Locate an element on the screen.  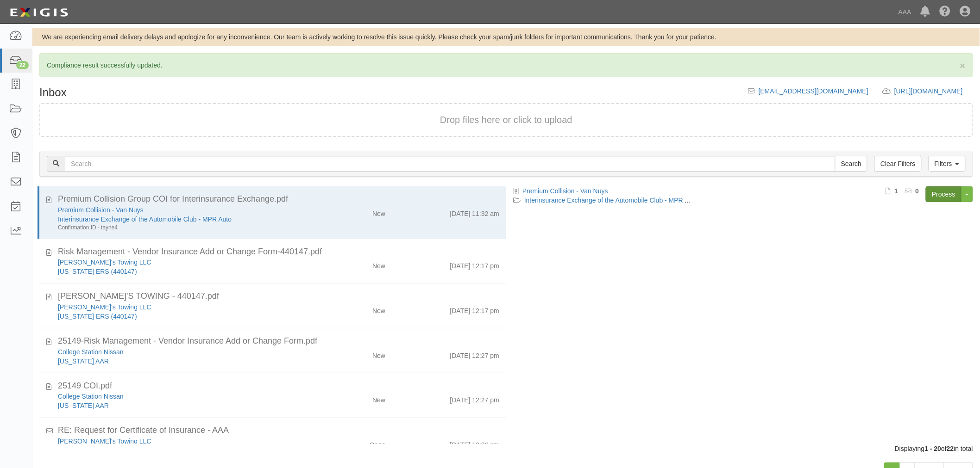
h1: Inbox is located at coordinates (53, 92).